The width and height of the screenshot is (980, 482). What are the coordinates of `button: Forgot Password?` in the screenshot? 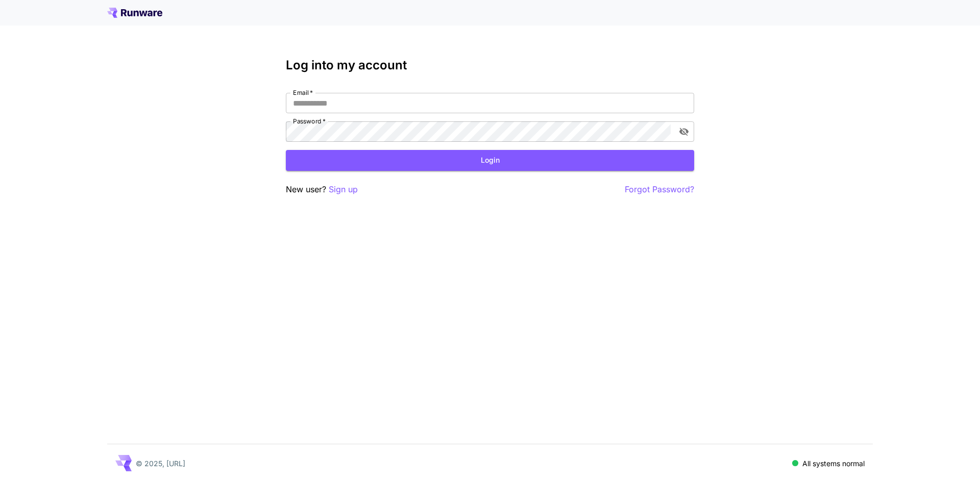 It's located at (659, 189).